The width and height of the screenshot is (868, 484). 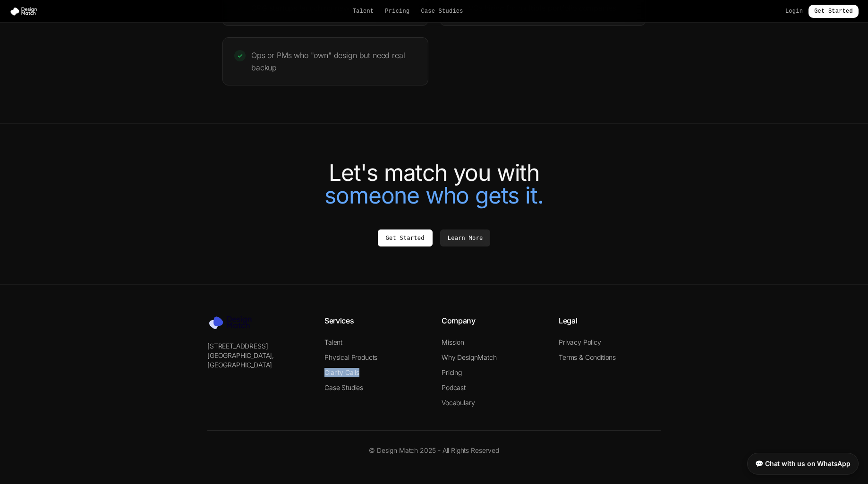 I want to click on a: Clarity Calls, so click(x=342, y=372).